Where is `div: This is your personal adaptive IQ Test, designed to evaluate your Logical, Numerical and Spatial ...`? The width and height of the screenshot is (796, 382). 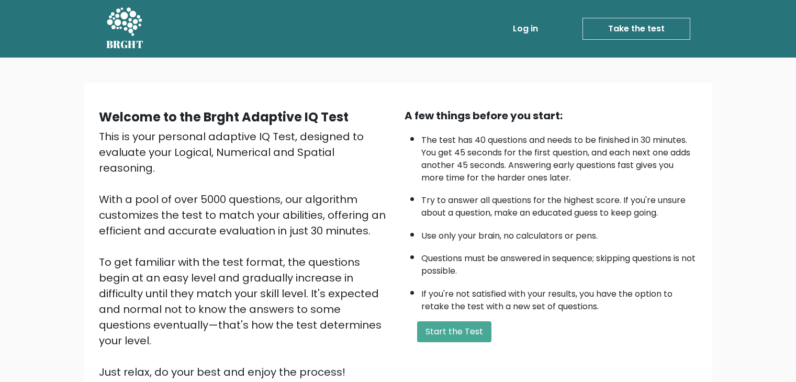
div: This is your personal adaptive IQ Test, designed to evaluate your Logical, Numerical and Spatial ... is located at coordinates (246, 254).